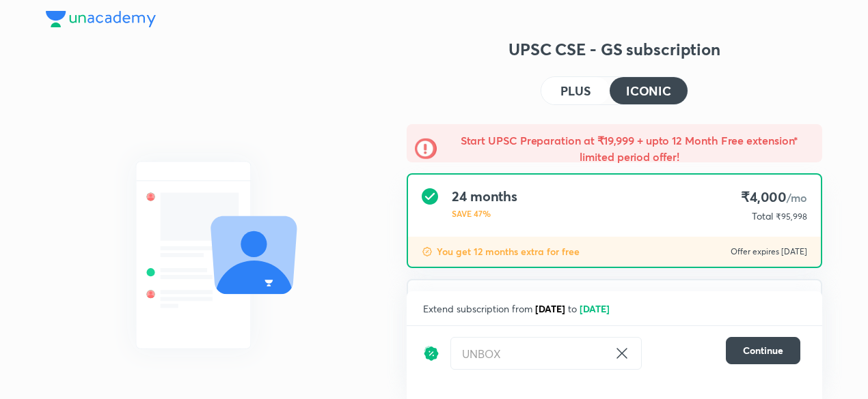  Describe the element at coordinates (762, 350) in the screenshot. I see `span: Continue` at that location.